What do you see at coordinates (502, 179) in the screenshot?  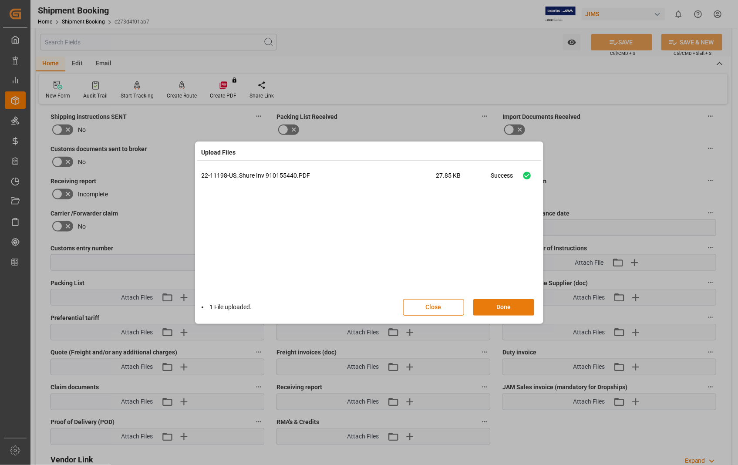 I see `div: Success` at bounding box center [502, 179].